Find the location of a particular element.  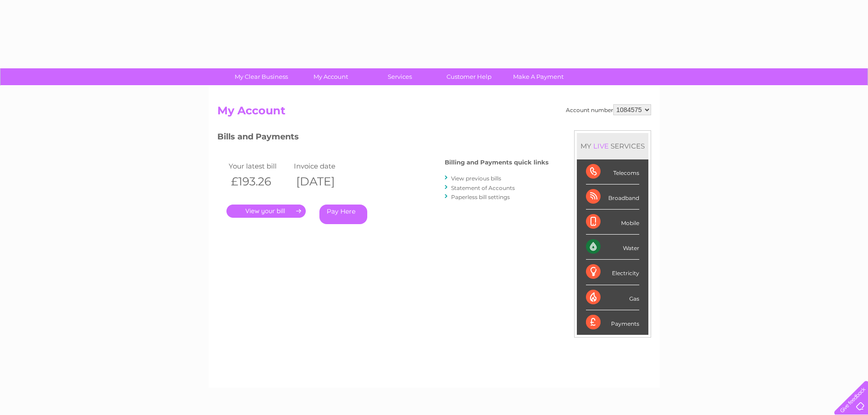

div: Telecoms is located at coordinates (612, 172).